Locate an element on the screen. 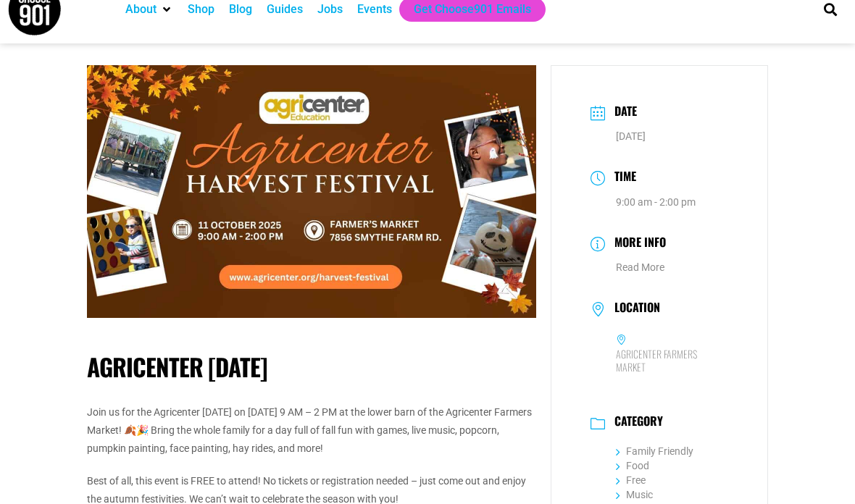 This screenshot has height=504, width=855. a: About is located at coordinates (141, 10).